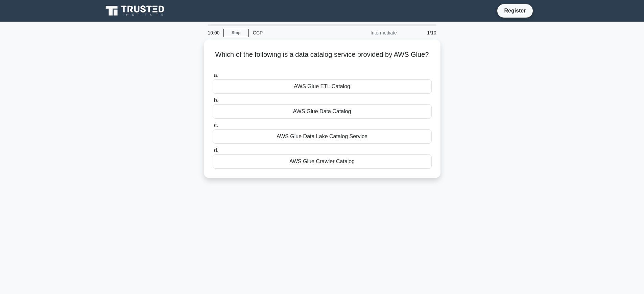 This screenshot has height=294, width=644. What do you see at coordinates (216, 150) in the screenshot?
I see `span: d.` at bounding box center [216, 150].